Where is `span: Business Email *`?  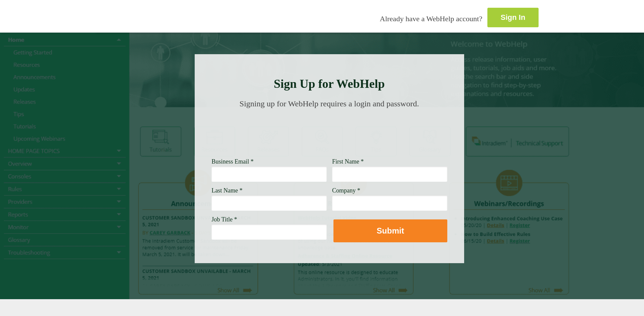
span: Business Email * is located at coordinates (232, 161).